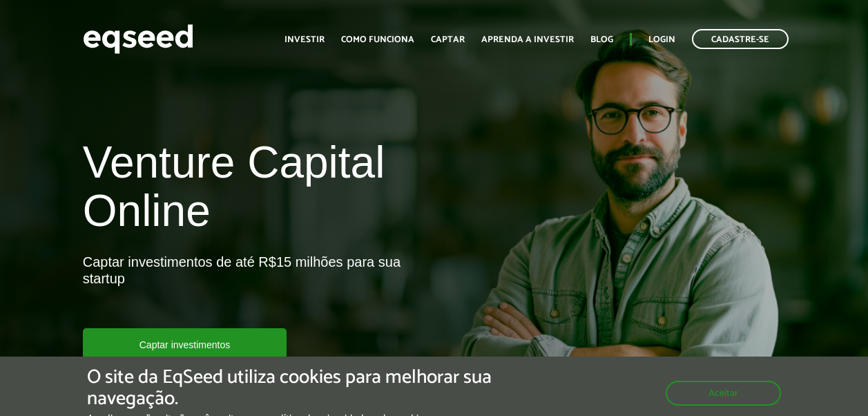  Describe the element at coordinates (378, 40) in the screenshot. I see `a: Como funciona` at that location.